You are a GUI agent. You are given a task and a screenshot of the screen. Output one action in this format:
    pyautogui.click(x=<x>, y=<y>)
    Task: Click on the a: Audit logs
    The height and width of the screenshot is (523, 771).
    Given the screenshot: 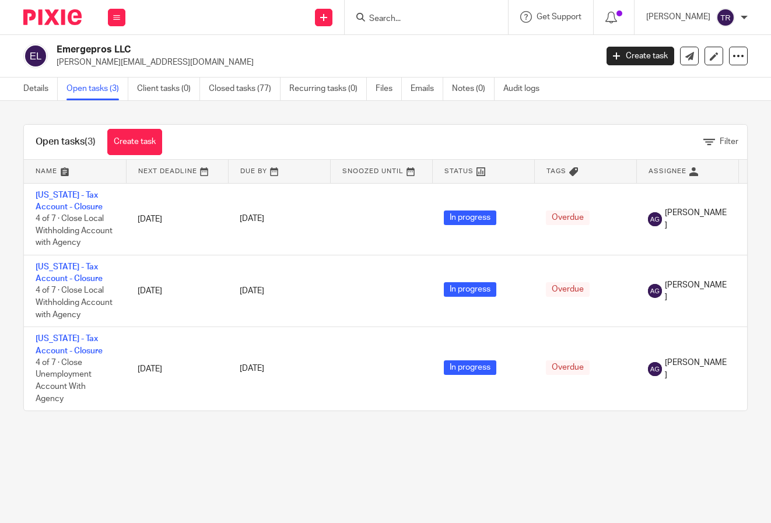 What is the action you would take?
    pyautogui.click(x=525, y=89)
    